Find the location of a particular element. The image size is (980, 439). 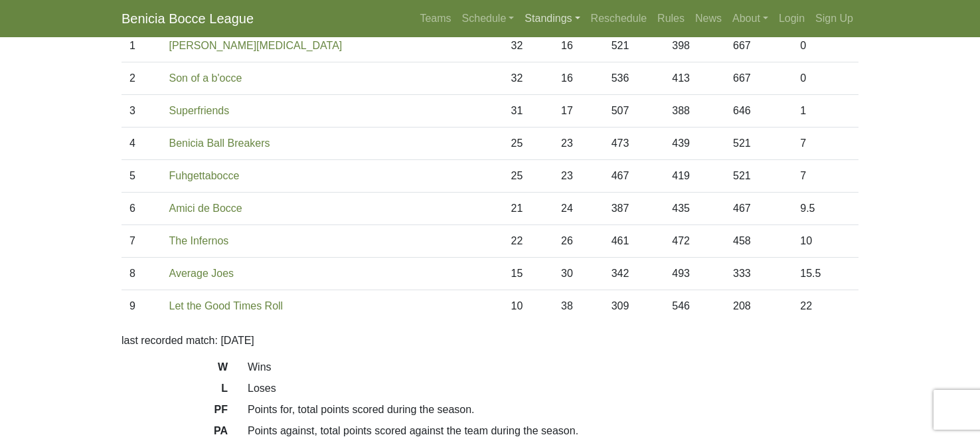

a: Teams is located at coordinates (435, 19).